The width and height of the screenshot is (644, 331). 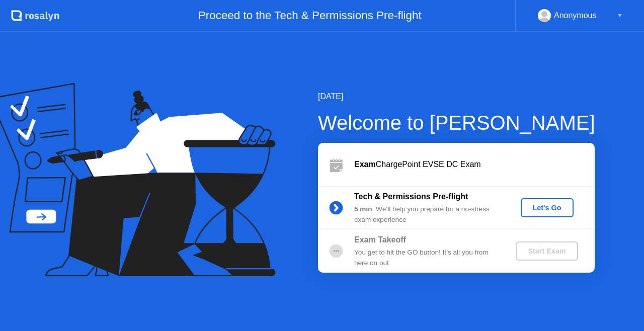 What do you see at coordinates (547, 208) in the screenshot?
I see `button: Let's Go` at bounding box center [547, 208].